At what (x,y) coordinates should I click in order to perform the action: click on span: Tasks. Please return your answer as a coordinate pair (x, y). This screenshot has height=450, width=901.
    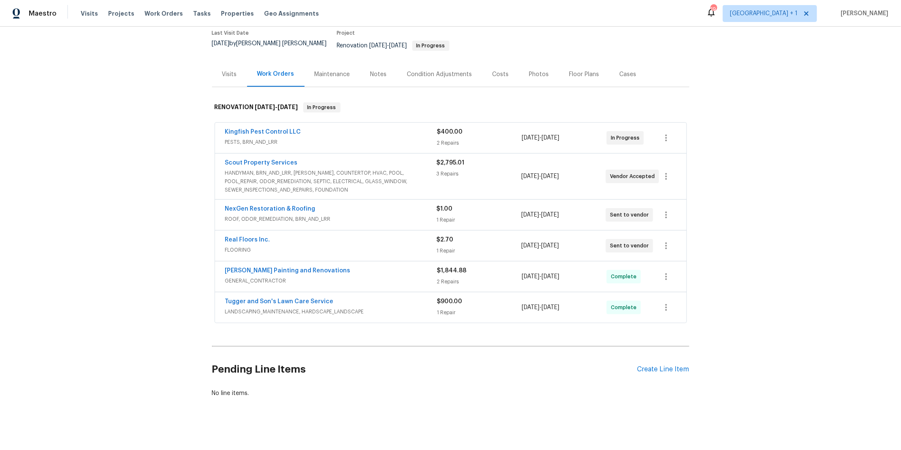
    Looking at the image, I should click on (202, 14).